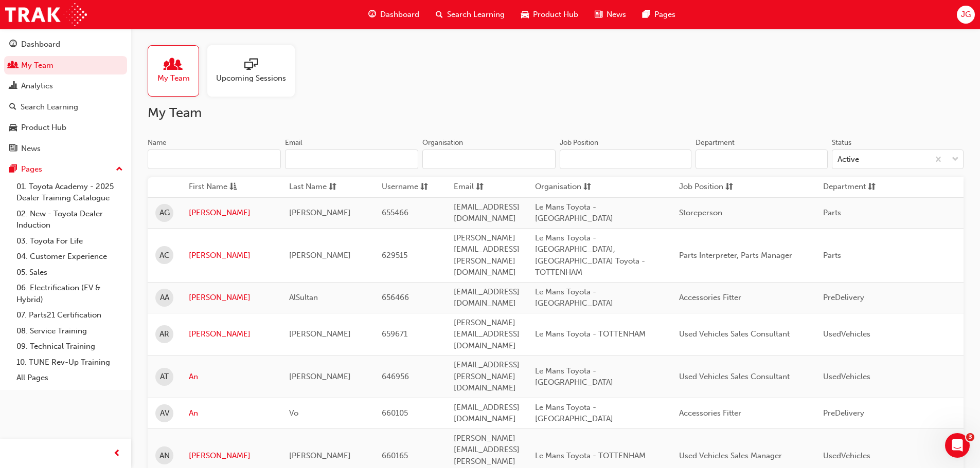 This screenshot has height=468, width=980. I want to click on input: Department, so click(761, 159).